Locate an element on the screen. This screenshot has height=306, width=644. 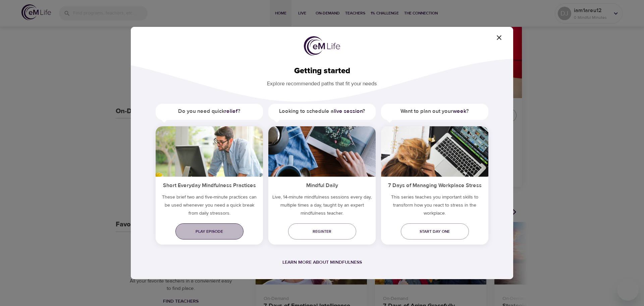
h2: Getting started is located at coordinates (322, 71).